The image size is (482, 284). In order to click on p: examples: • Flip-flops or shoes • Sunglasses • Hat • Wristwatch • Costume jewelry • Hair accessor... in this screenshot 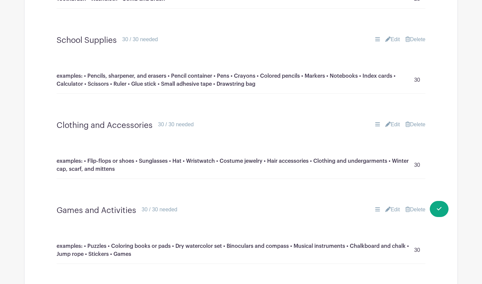, I will do `click(235, 165)`.